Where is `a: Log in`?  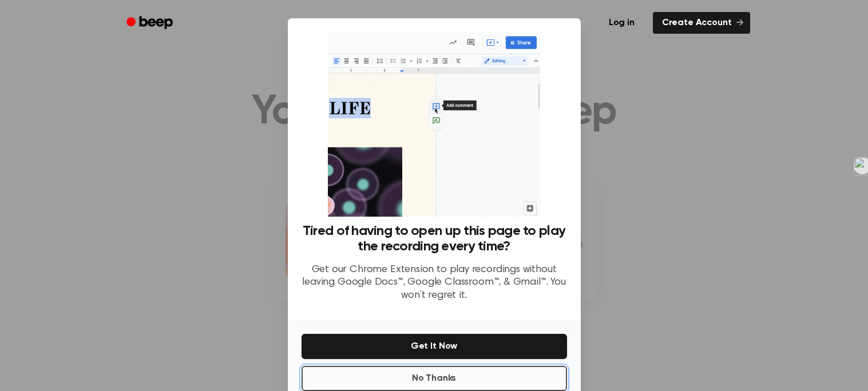 a: Log in is located at coordinates (621, 23).